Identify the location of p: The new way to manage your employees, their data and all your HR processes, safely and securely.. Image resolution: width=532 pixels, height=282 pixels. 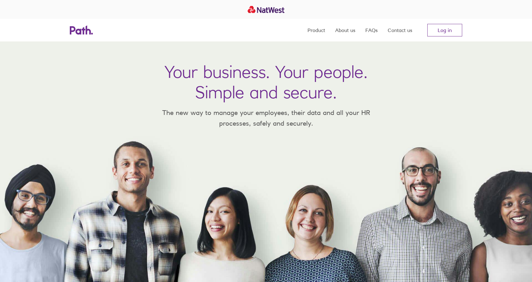
(266, 118).